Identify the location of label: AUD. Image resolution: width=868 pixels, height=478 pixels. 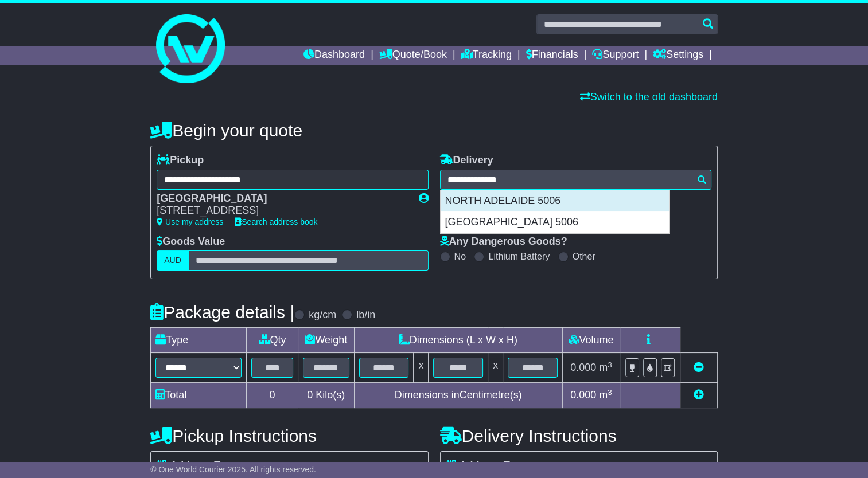
(173, 260).